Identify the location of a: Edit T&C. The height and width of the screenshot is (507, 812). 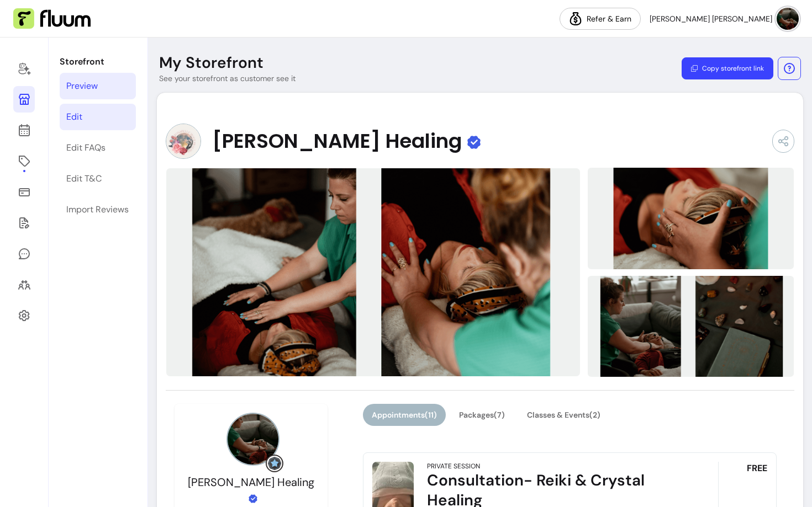
(98, 179).